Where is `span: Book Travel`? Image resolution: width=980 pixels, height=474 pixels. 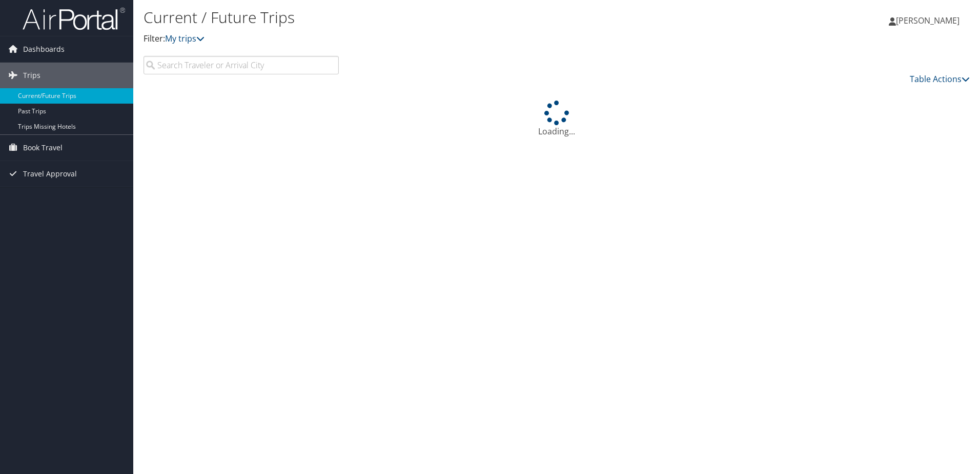
span: Book Travel is located at coordinates (43, 148).